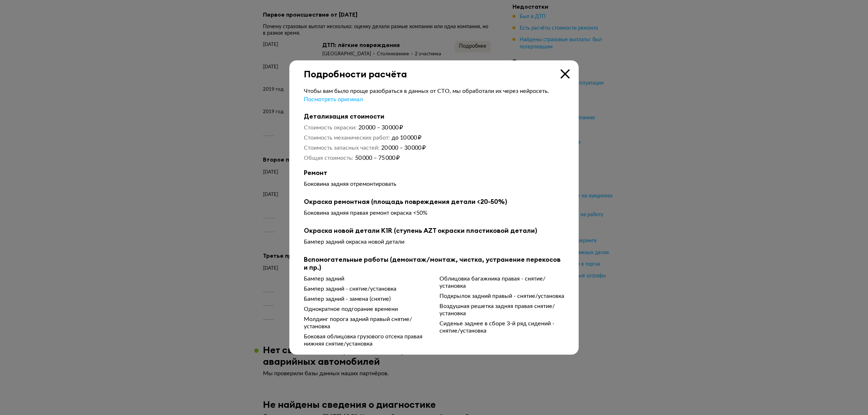  I want to click on span: до 10 000 ₽, so click(407, 138).